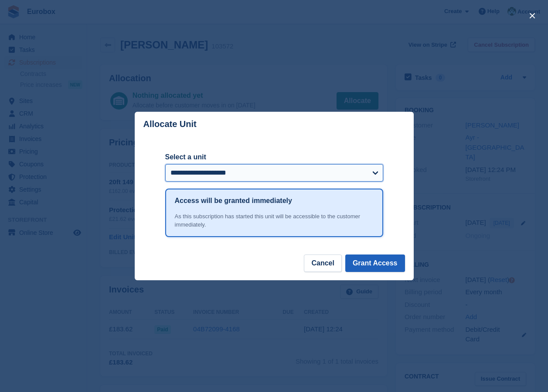  Describe the element at coordinates (533, 16) in the screenshot. I see `button: close` at that location.